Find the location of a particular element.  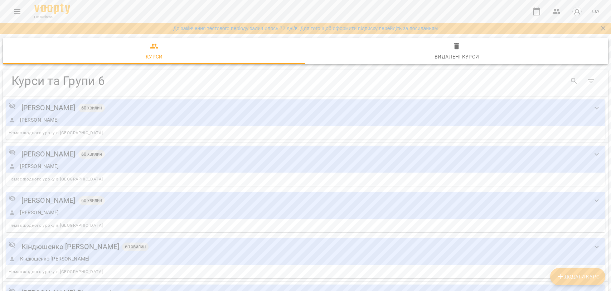

div: Table Toolbar is located at coordinates (306, 81).